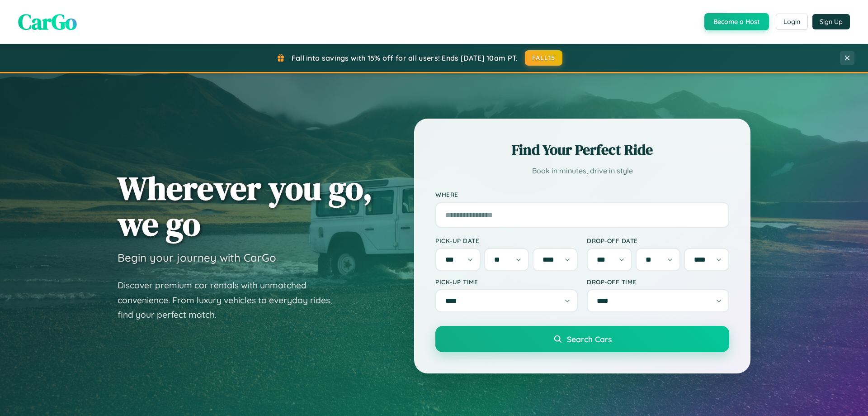 The image size is (868, 416). What do you see at coordinates (48, 21) in the screenshot?
I see `span: CarGo` at bounding box center [48, 21].